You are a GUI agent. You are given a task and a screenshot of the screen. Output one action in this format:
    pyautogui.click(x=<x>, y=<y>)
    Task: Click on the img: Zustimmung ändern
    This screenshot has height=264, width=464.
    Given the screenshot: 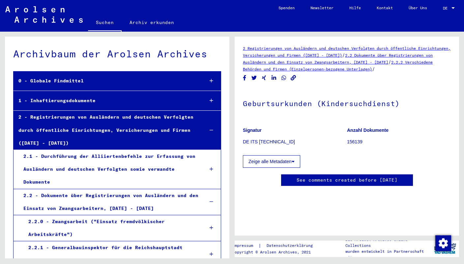 What is the action you would take?
    pyautogui.click(x=443, y=243)
    